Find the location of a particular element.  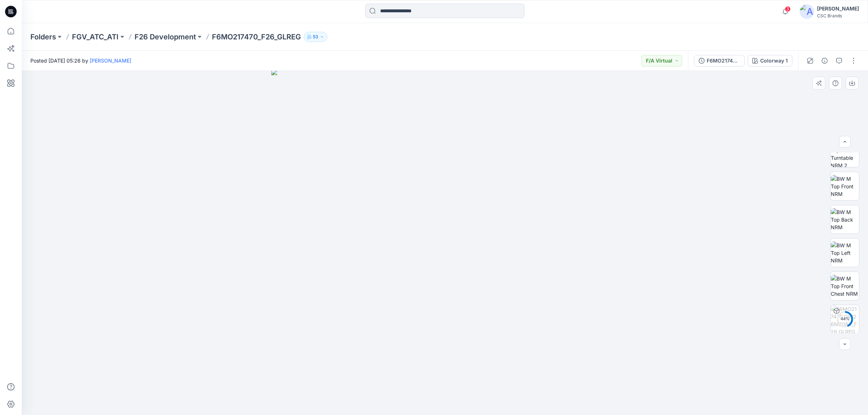

p: Folders is located at coordinates (43, 37).